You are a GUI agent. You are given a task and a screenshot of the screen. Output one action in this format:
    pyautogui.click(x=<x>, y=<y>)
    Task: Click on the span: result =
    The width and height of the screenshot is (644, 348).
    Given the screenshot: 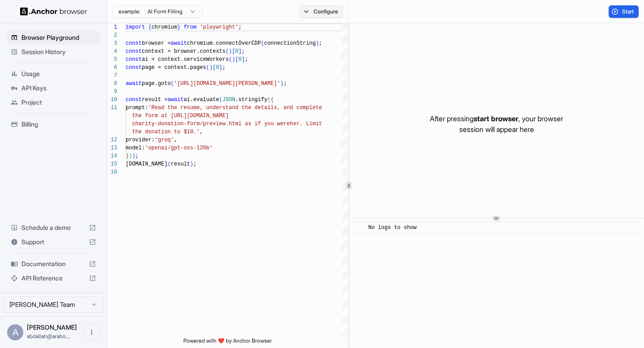 What is the action you would take?
    pyautogui.click(x=155, y=100)
    